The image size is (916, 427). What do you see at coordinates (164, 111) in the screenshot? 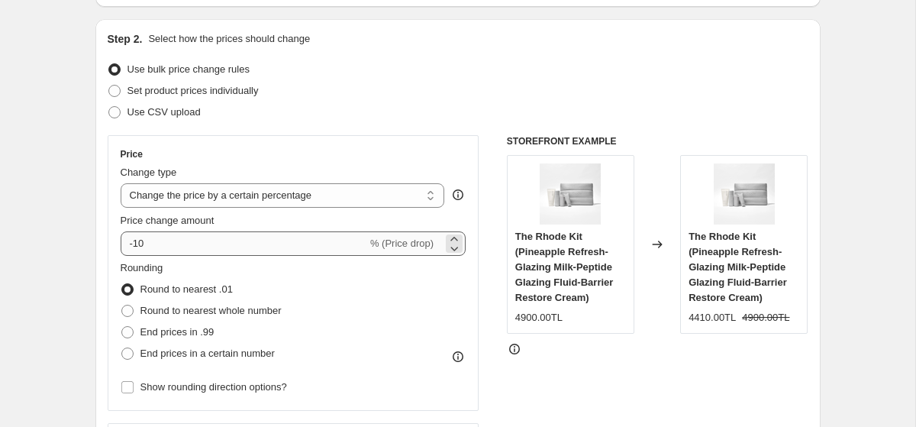
I see `span: Use CSV upload` at bounding box center [164, 111].